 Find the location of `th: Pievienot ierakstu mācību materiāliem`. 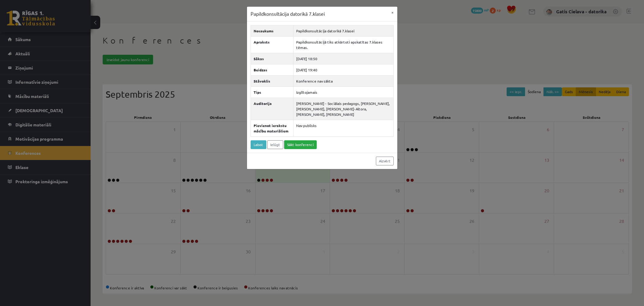

th: Pievienot ierakstu mācību materiāliem is located at coordinates (272, 128).